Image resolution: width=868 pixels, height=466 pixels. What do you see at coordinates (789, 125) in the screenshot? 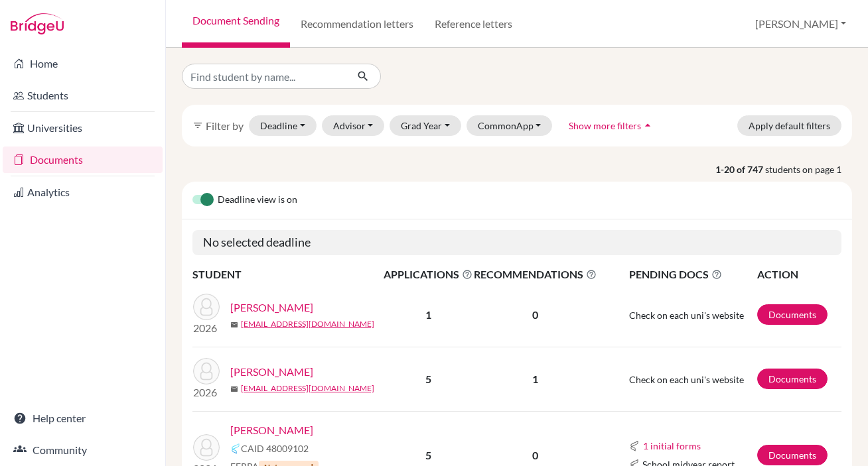
I see `button: Apply default filters` at bounding box center [789, 125].